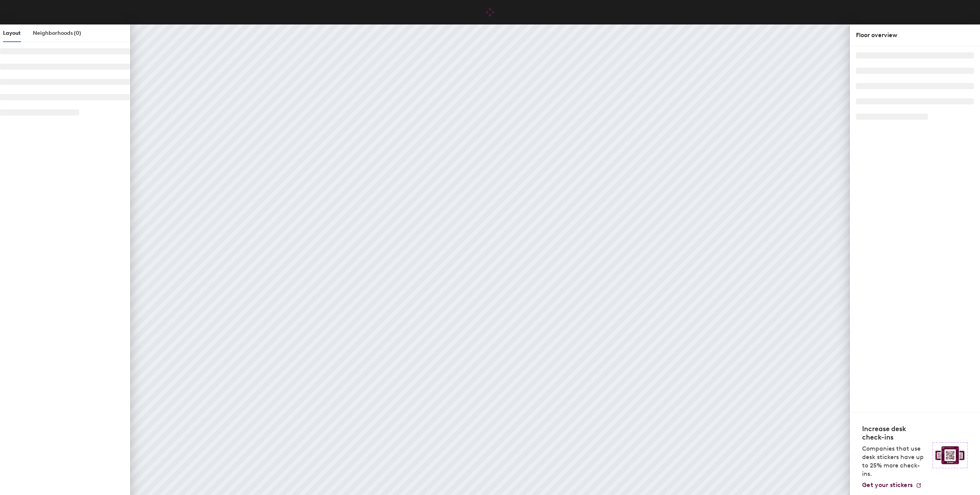  I want to click on span: Get your stickers, so click(887, 485).